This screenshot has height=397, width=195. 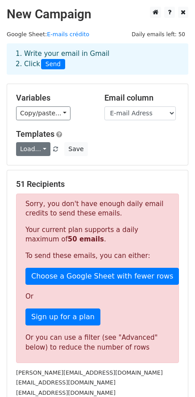 What do you see at coordinates (102, 276) in the screenshot?
I see `a: Choose a Google Sheet with fewer rows` at bounding box center [102, 276].